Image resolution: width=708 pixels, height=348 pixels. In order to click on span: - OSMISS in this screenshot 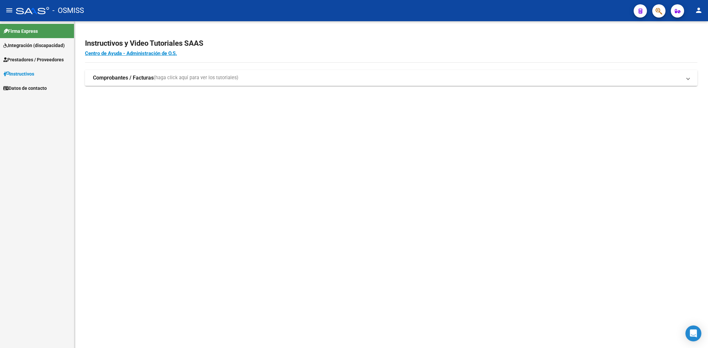, I will do `click(68, 11)`.